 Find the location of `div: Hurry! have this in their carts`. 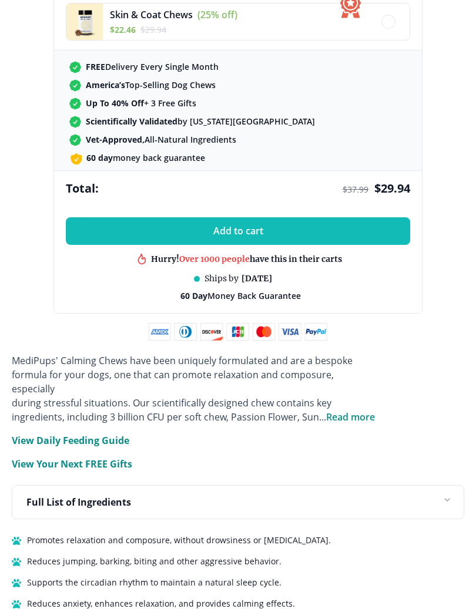

div: Hurry! have this in their carts is located at coordinates (246, 259).